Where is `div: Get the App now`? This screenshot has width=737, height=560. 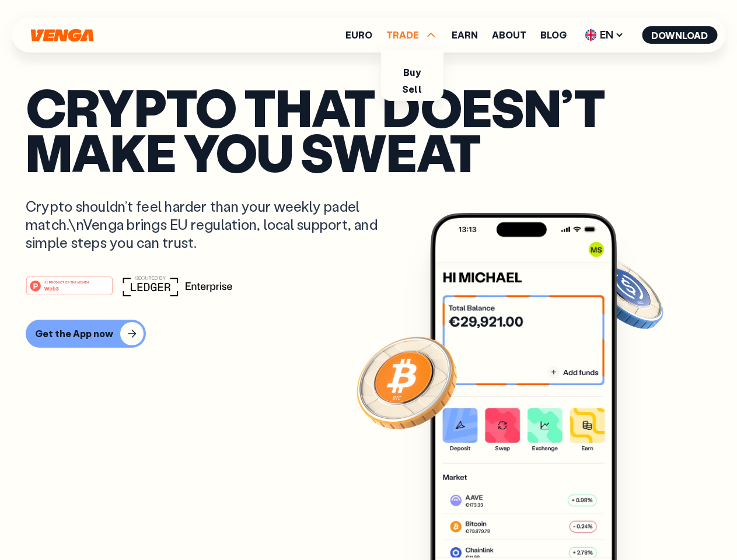 div: Get the App now is located at coordinates (74, 334).